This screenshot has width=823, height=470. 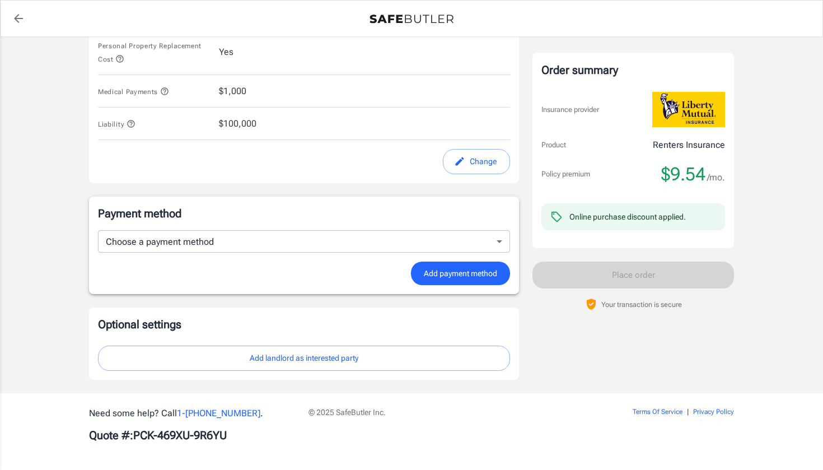 What do you see at coordinates (683, 174) in the screenshot?
I see `span: $9.54` at bounding box center [683, 174].